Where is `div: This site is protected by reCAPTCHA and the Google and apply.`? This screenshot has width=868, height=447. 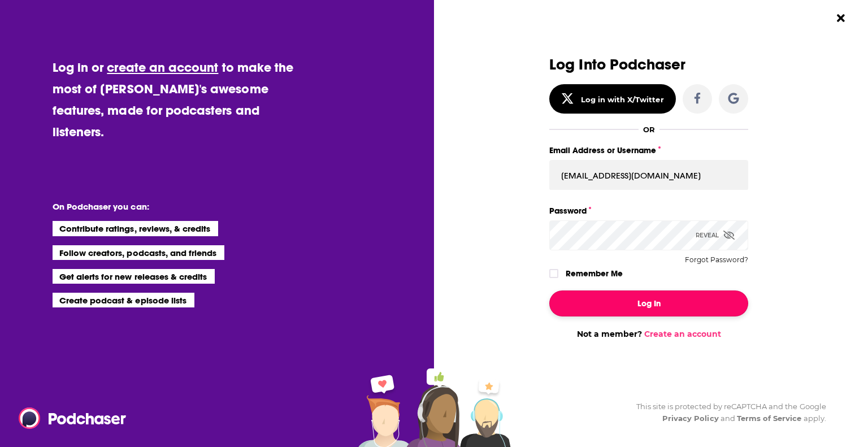
div: This site is protected by reCAPTCHA and the Google and apply. is located at coordinates (727, 413).